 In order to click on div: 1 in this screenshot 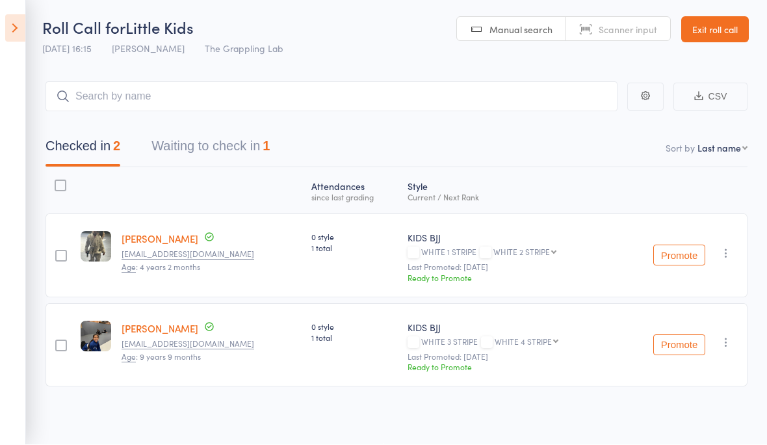, I will do `click(266, 146)`.